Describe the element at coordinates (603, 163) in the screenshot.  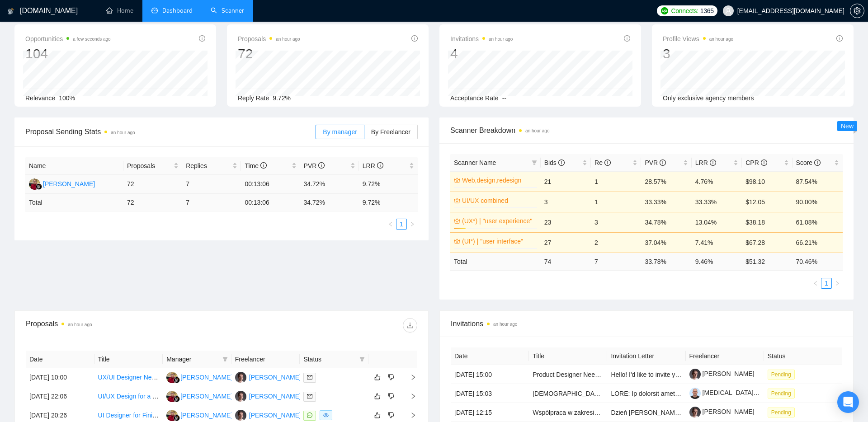
I see `span: Re` at that location.